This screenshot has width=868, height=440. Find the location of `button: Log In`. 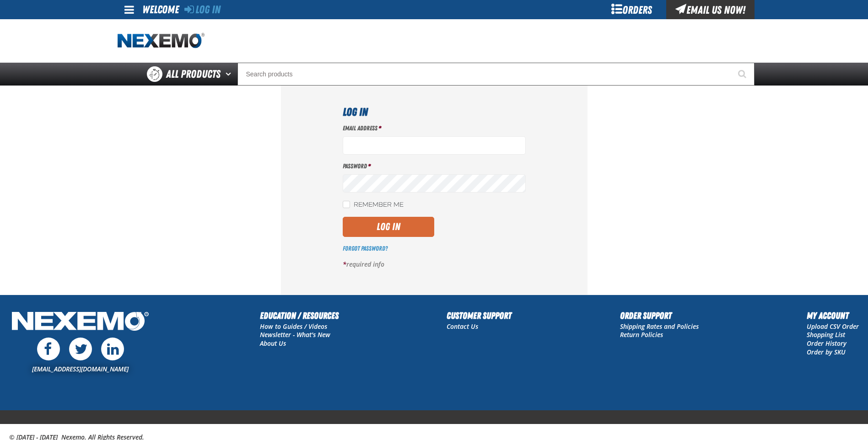

button: Log In is located at coordinates (388, 227).